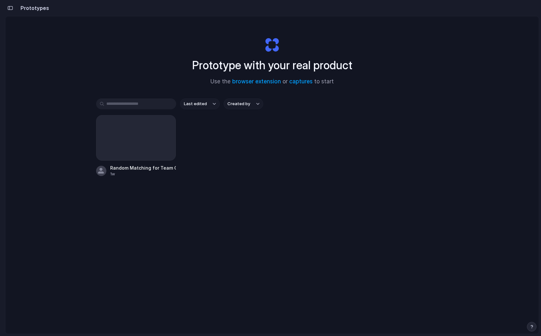 This screenshot has height=336, width=541. What do you see at coordinates (143, 168) in the screenshot?
I see `div: Random Matching for Team Coffee` at bounding box center [143, 168].